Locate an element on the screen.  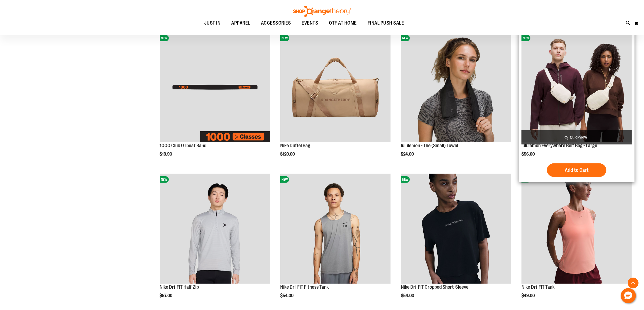
a: Nike Dri-FIT Half-ZipNEW is located at coordinates (215, 229).